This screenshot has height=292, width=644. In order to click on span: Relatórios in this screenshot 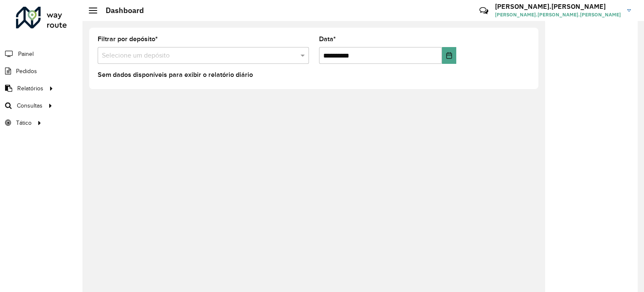, I will do `click(30, 88)`.